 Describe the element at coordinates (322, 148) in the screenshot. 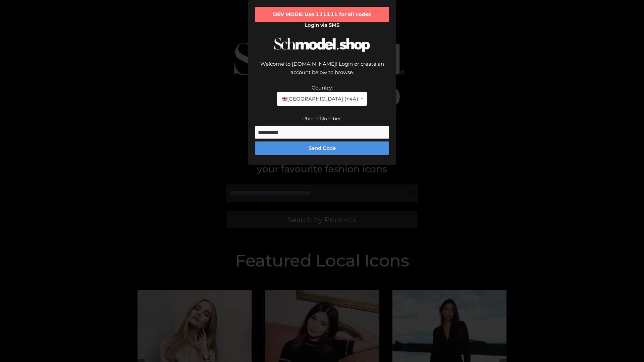

I see `button: Send Code` at that location.